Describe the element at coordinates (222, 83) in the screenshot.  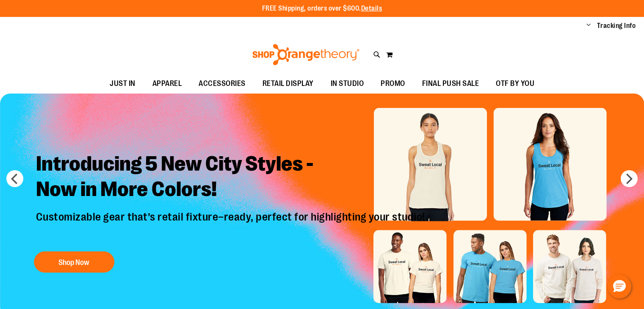
I see `span: ACCESSORIES` at that location.